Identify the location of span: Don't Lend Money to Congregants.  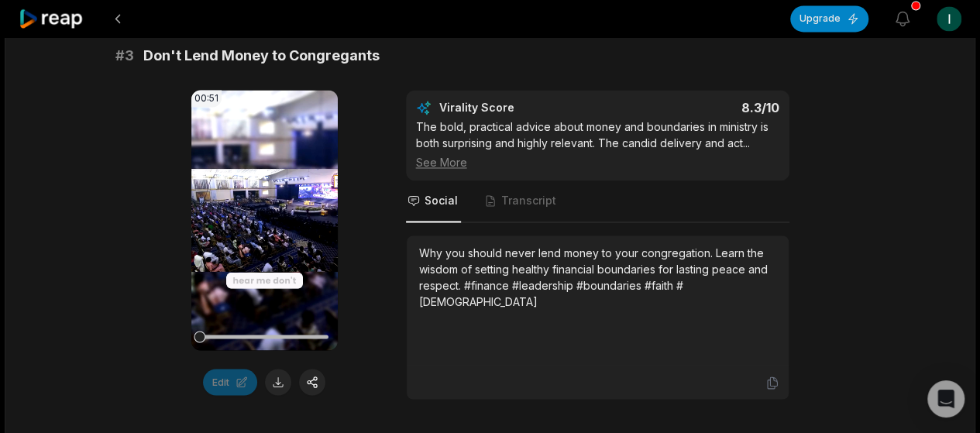
(261, 55).